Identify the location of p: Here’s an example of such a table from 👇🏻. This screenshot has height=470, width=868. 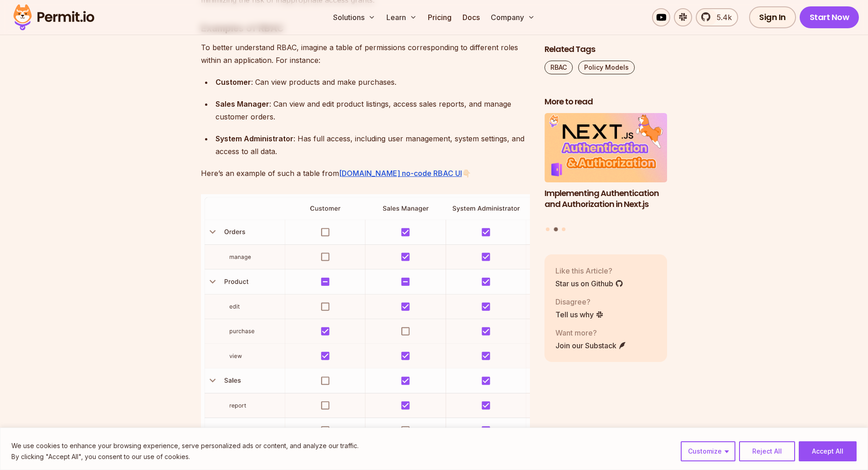
(366, 173).